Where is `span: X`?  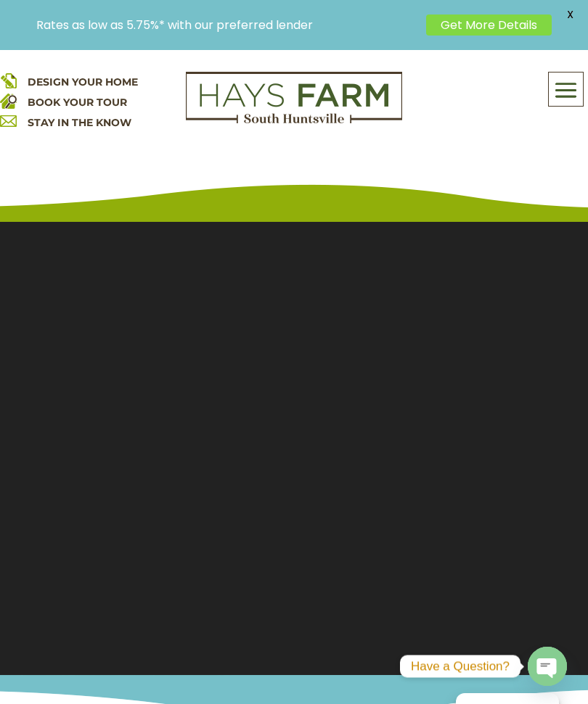
span: X is located at coordinates (569, 14).